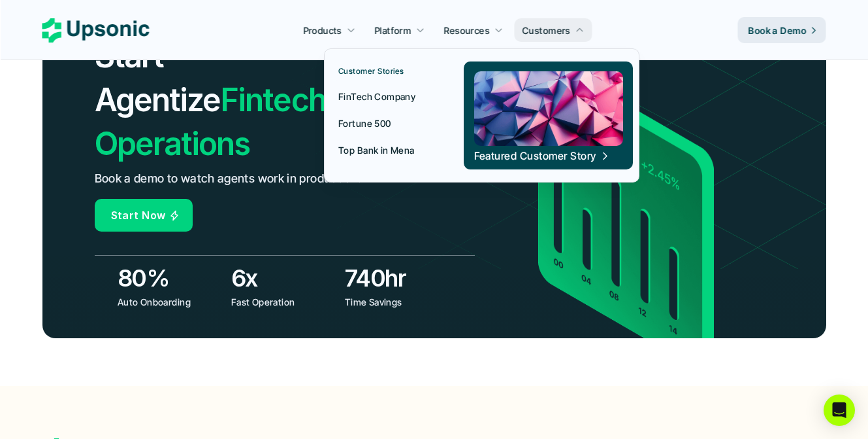  Describe the element at coordinates (385, 96) in the screenshot. I see `a: FinTech Company` at that location.